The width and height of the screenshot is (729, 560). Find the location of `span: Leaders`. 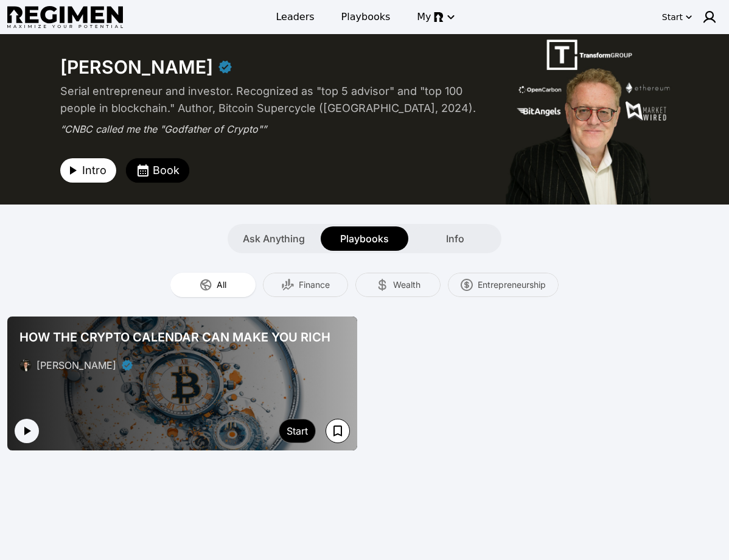

span: Leaders is located at coordinates (294, 17).